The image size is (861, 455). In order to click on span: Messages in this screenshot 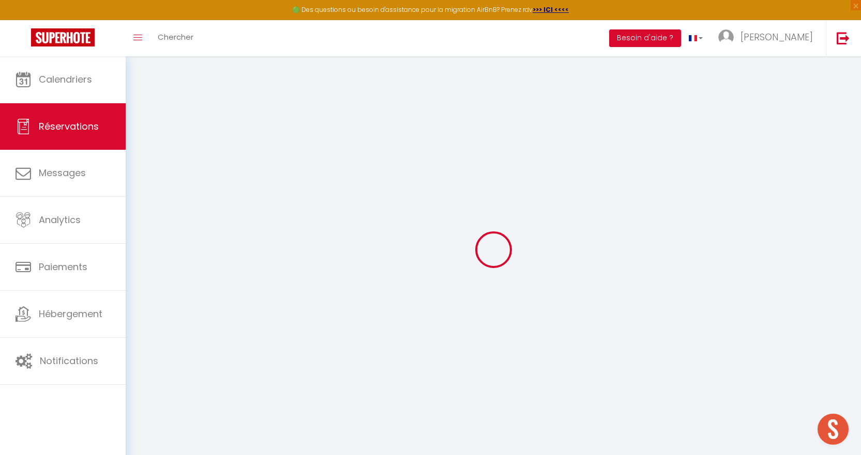, I will do `click(62, 173)`.